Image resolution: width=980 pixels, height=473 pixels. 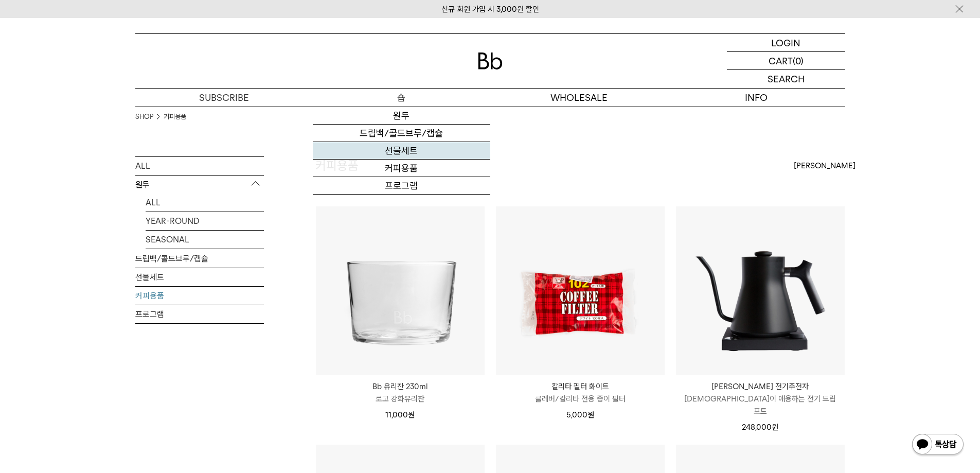 What do you see at coordinates (580, 399) in the screenshot?
I see `p: 클레버/칼리타 전용 종이 필터` at bounding box center [580, 399].